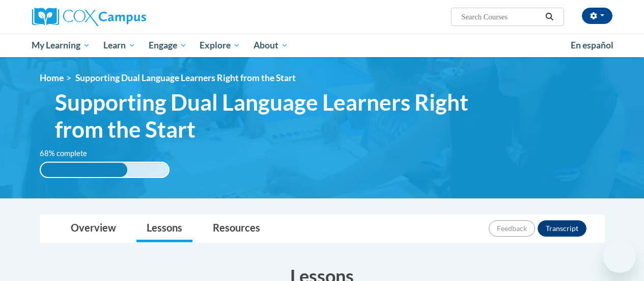 The image size is (644, 281). I want to click on a: Learn, so click(119, 46).